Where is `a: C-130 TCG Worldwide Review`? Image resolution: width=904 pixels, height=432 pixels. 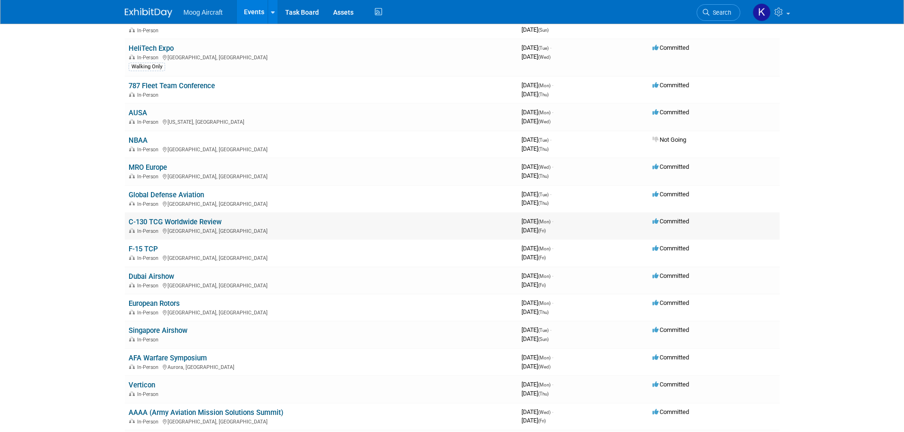 a: C-130 TCG Worldwide Review is located at coordinates (175, 222).